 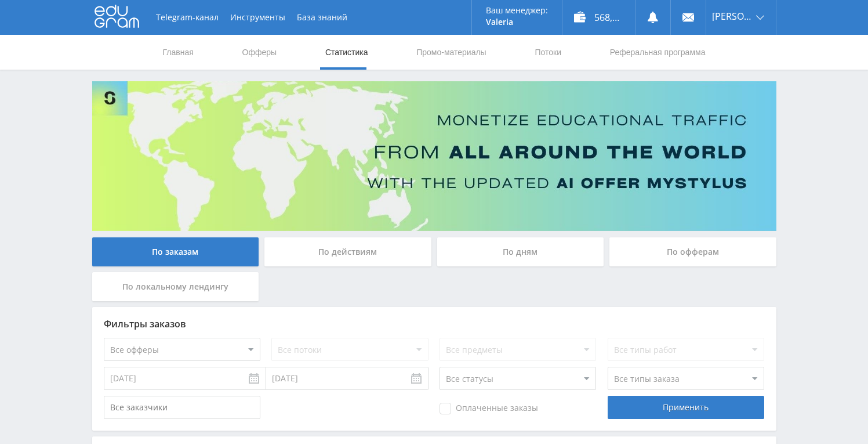 I want to click on input: Все заказчики, so click(x=182, y=407).